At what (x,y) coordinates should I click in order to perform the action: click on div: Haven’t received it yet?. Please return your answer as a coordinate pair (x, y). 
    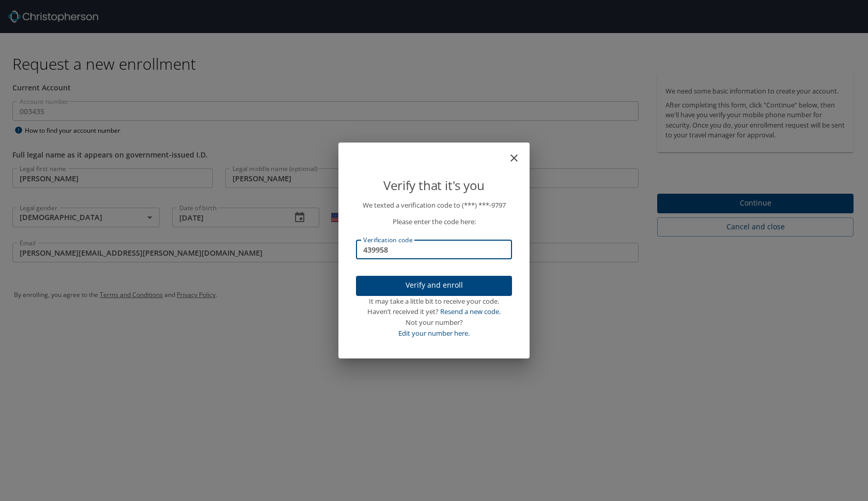
    Looking at the image, I should click on (434, 312).